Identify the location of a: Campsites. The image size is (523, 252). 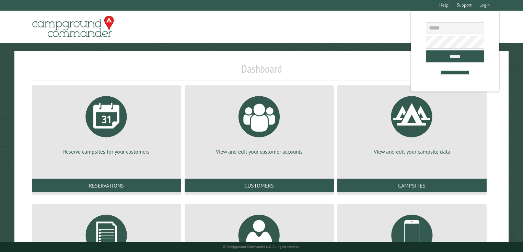
(411, 186).